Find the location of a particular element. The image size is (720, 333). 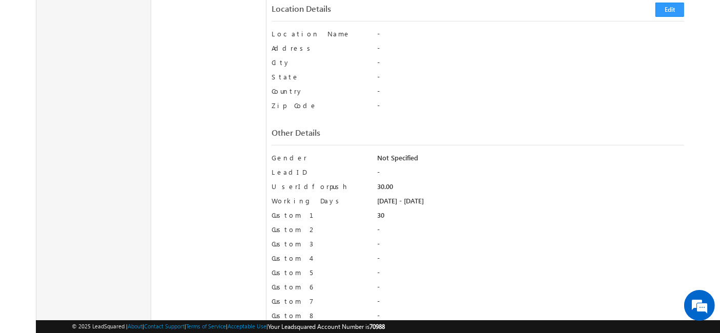

div: Custom 1 is located at coordinates (319, 218).